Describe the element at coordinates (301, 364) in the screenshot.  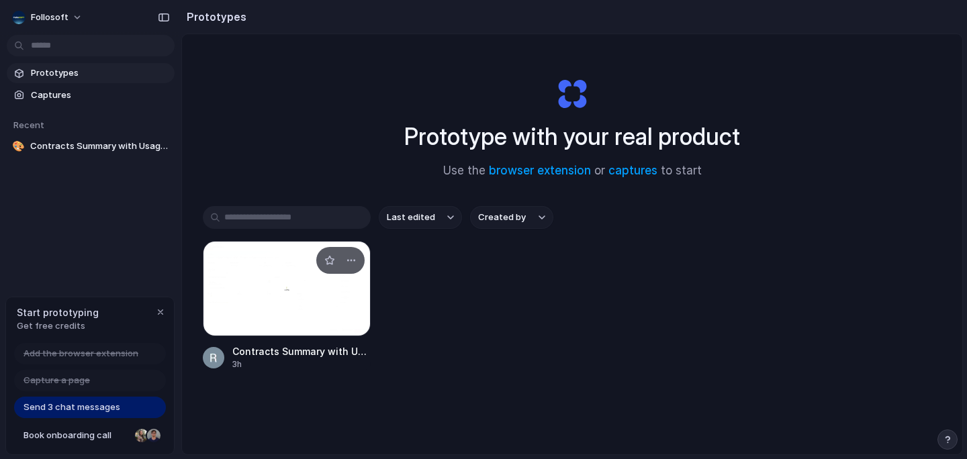
I see `div: 3h` at that location.